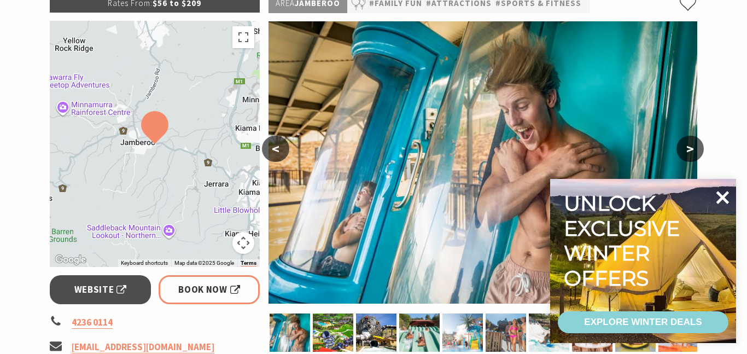 The width and height of the screenshot is (747, 354). I want to click on div: EXPLORE WINTER DEALS, so click(642, 322).